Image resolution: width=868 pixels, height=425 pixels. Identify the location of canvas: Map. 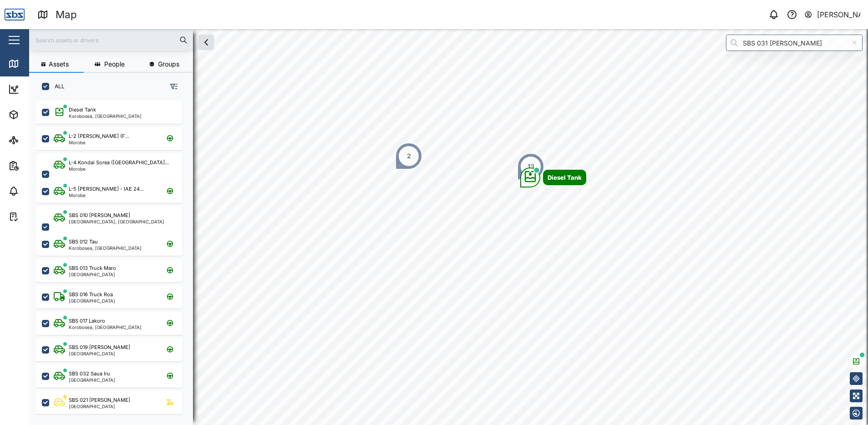
(448, 227).